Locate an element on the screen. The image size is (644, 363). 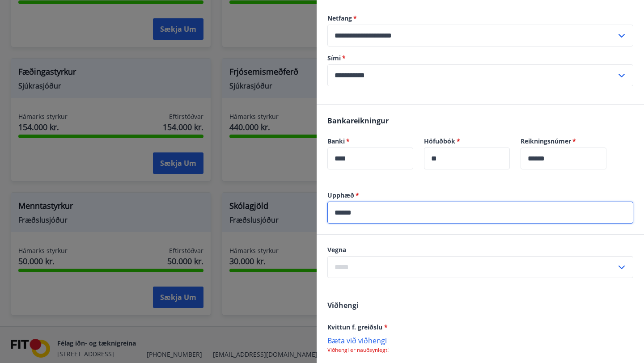
label: Netfang is located at coordinates (480, 18).